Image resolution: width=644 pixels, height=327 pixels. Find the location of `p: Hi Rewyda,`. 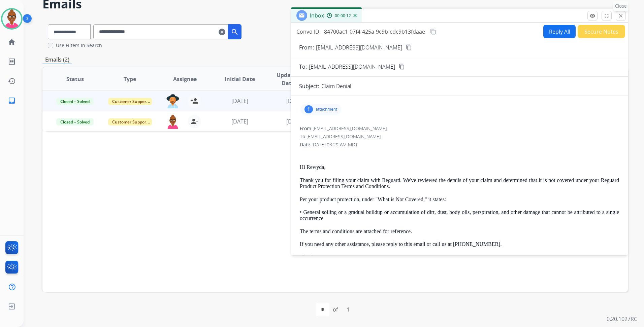

p: Hi Rewyda, is located at coordinates (460, 167).